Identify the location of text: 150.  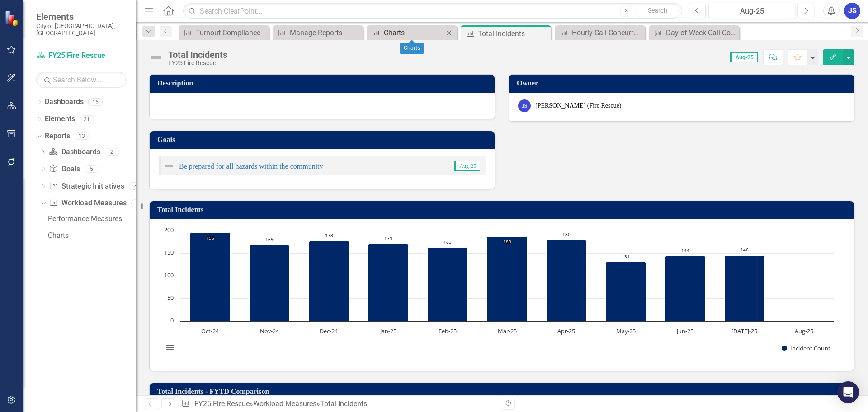
(169, 252).